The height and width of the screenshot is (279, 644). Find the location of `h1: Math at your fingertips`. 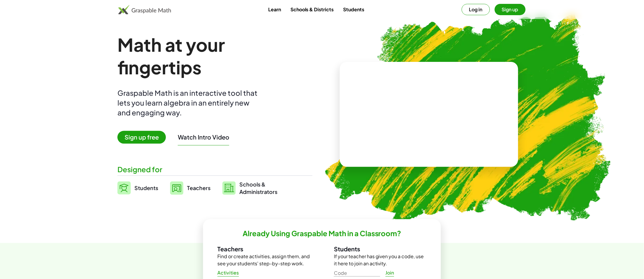

h1: Math at your fingertips is located at coordinates (212, 56).